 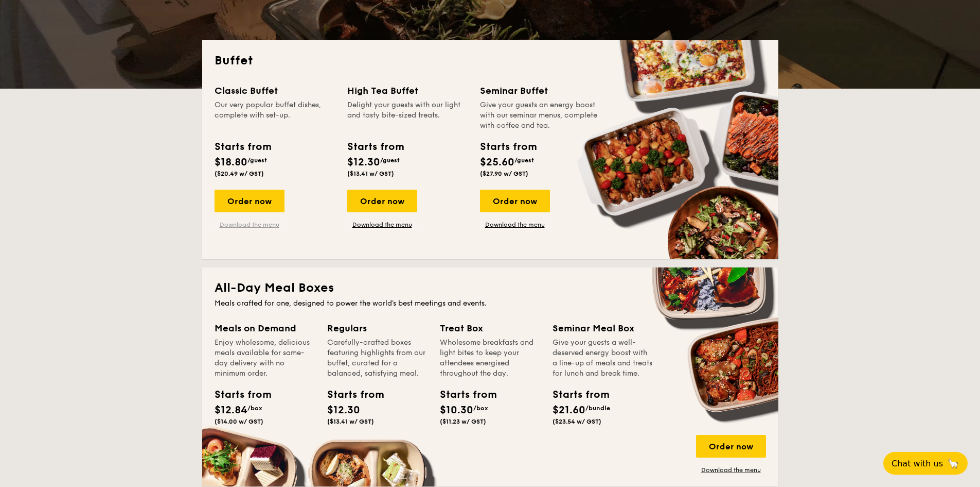 I want to click on div: High Tea Buffet, so click(x=407, y=91).